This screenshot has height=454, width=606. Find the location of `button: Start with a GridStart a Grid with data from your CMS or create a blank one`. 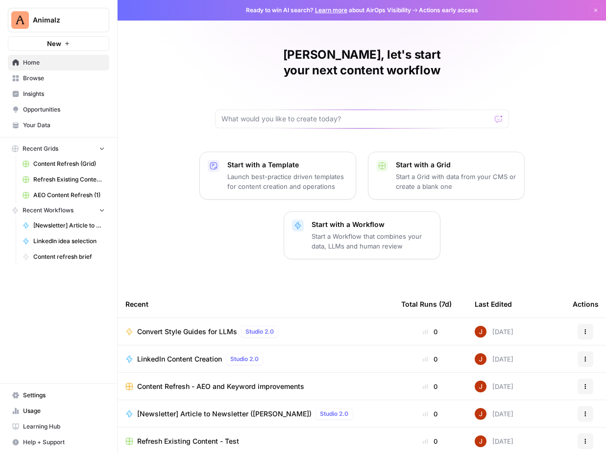

button: Start with a GridStart a Grid with data from your CMS or create a blank one is located at coordinates (446, 176).